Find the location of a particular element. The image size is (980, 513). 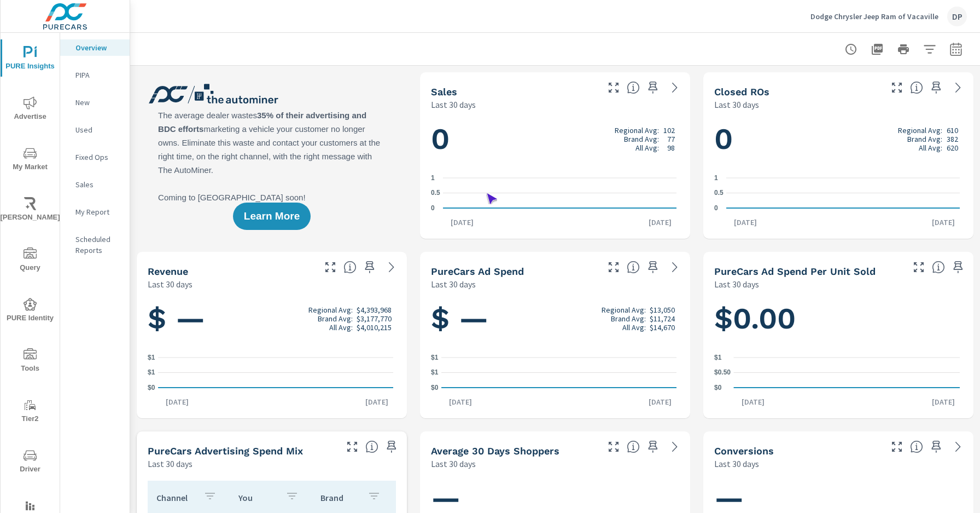

div: Used is located at coordinates (95, 130).